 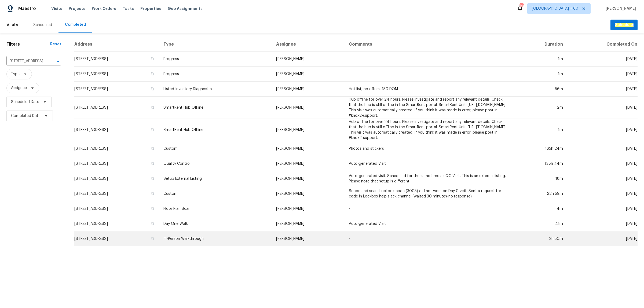 I want to click on div: 740, so click(x=521, y=6).